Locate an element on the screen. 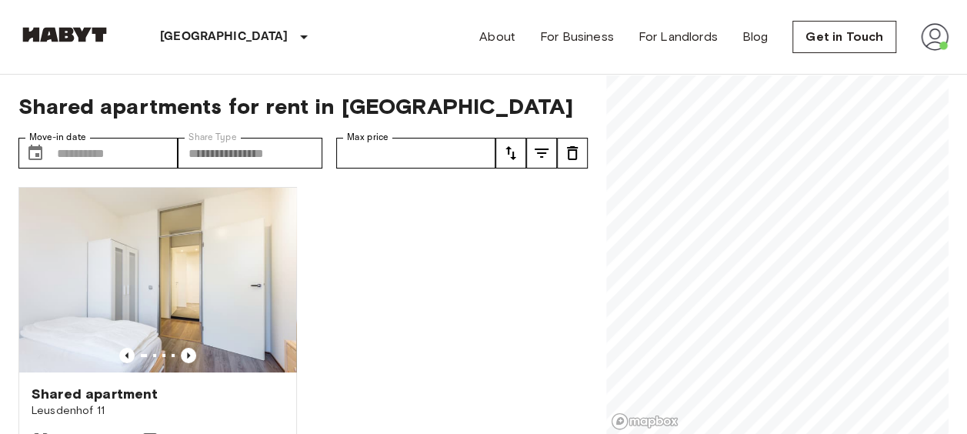  img: Marketing picture of unit NL-05-015-02M is located at coordinates (158, 280).